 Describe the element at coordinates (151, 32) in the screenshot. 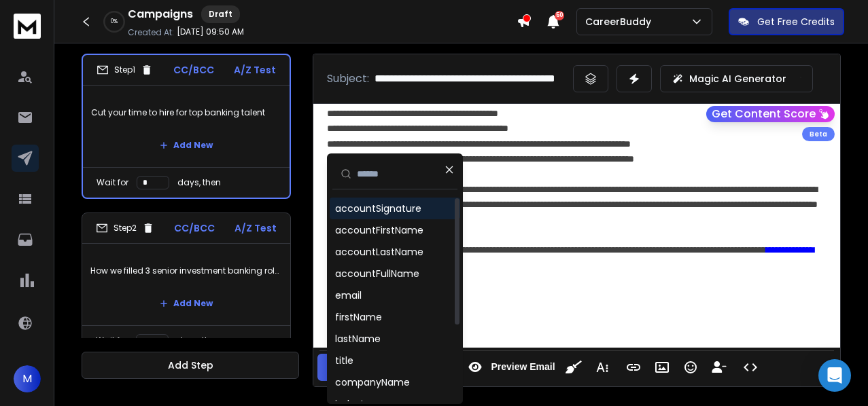

I see `p: Created At:` at that location.